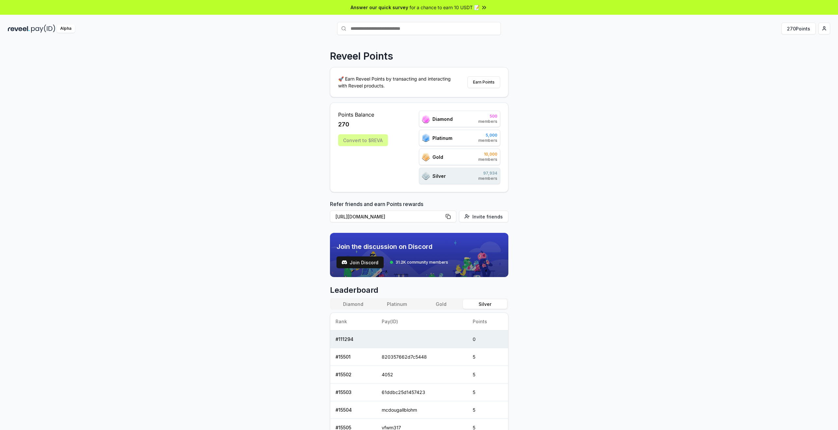 The width and height of the screenshot is (838, 430). Describe the element at coordinates (421, 262) in the screenshot. I see `span: 31.2K community members` at that location.